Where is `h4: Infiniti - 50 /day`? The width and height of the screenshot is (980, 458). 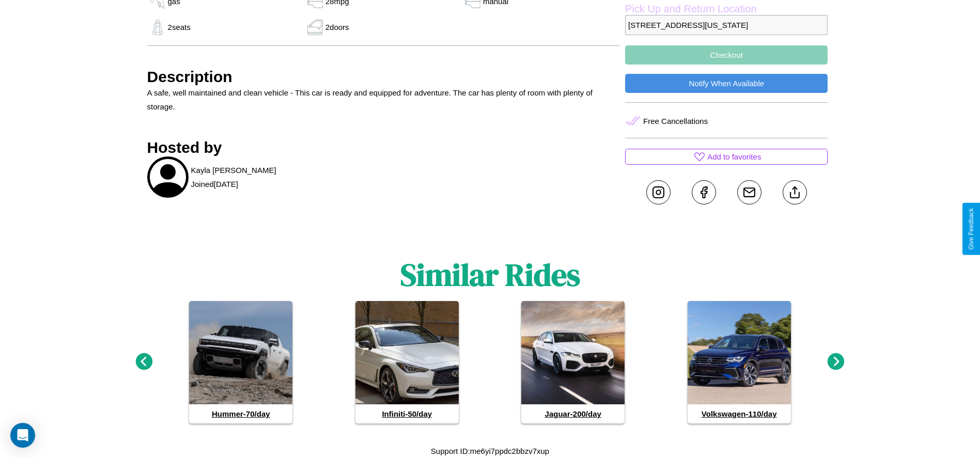
h4: Infiniti - 50 /day is located at coordinates (407, 414).